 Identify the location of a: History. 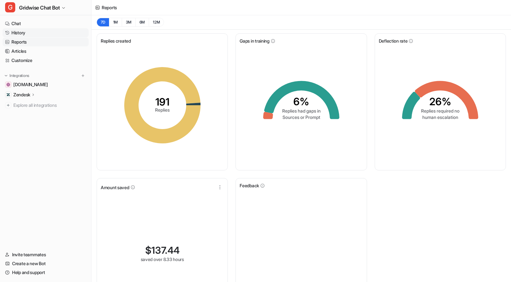
(45, 33).